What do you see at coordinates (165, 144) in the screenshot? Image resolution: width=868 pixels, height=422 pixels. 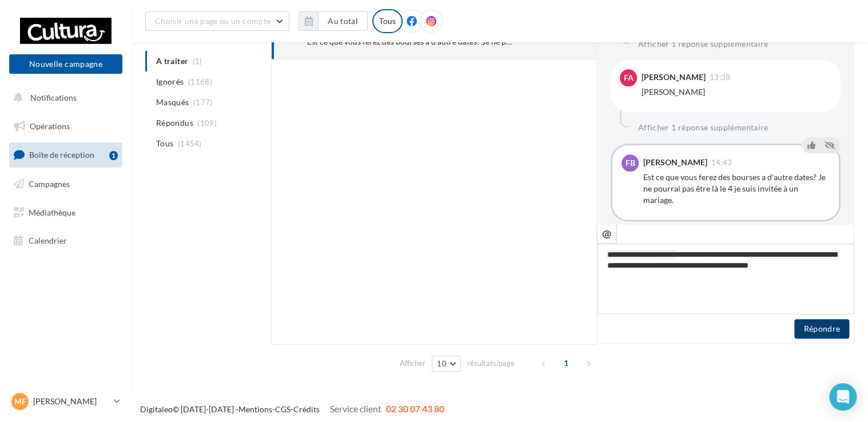 I see `span: Tous` at bounding box center [165, 144].